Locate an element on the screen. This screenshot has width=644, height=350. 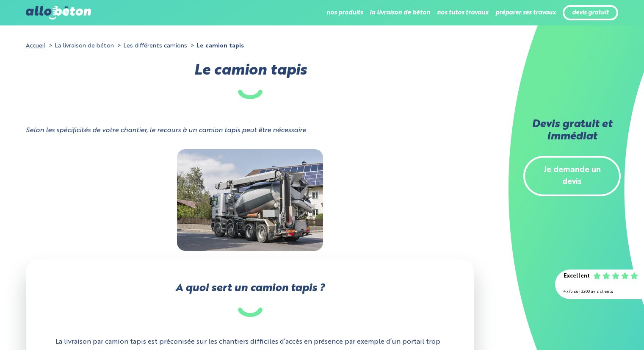
div: Excellent is located at coordinates (577, 276).